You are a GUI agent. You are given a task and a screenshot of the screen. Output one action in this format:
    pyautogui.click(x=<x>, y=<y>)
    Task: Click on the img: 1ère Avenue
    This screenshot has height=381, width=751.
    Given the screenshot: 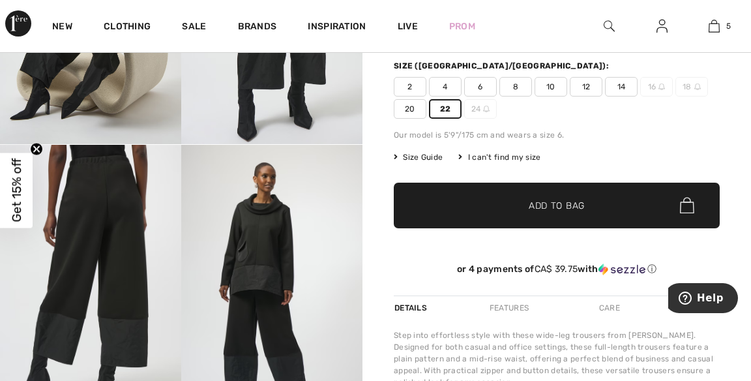 What is the action you would take?
    pyautogui.click(x=18, y=23)
    